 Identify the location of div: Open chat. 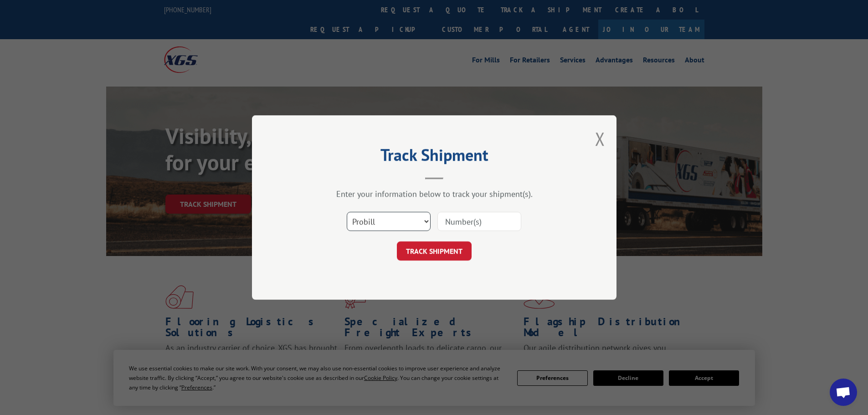
(843, 392).